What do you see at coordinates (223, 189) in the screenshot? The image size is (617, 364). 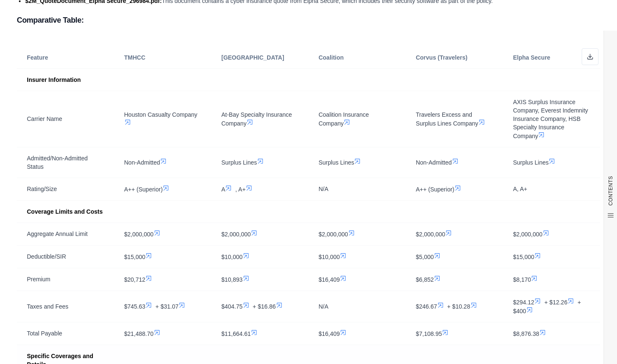 I see `span: A` at bounding box center [223, 189].